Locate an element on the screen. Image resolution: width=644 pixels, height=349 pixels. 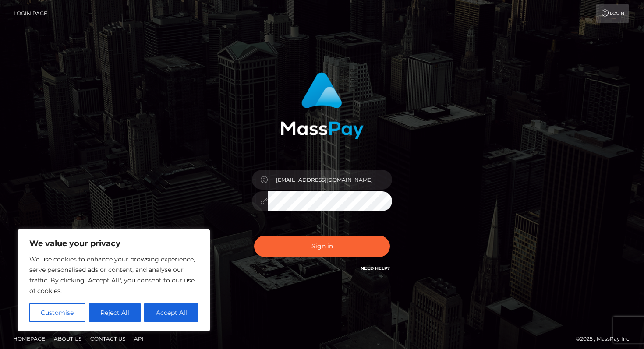
a: Contact Us is located at coordinates (108, 338).